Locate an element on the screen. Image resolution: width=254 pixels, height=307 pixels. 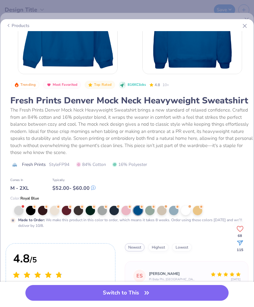
div: 4.8 Stars is located at coordinates (38, 274).